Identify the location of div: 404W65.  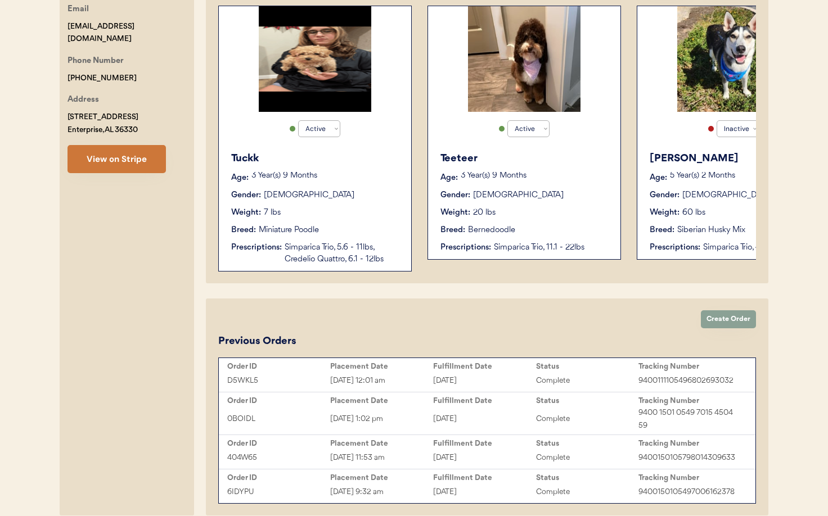
(278, 458).